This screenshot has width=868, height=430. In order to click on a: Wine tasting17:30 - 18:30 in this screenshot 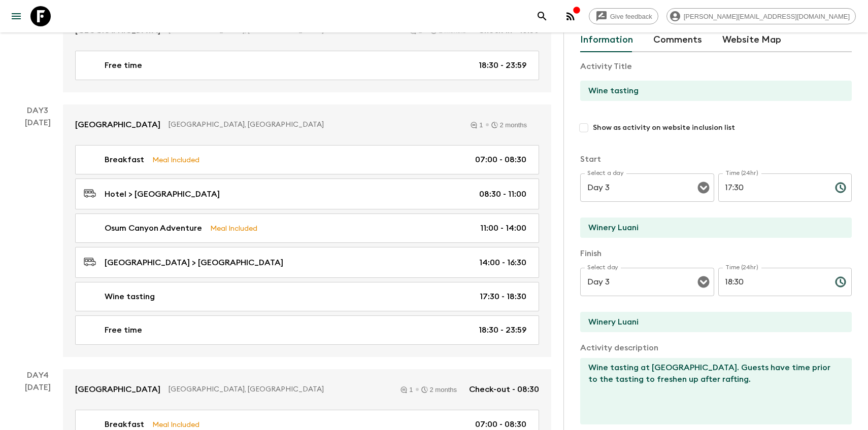, I will do `click(307, 297)`.